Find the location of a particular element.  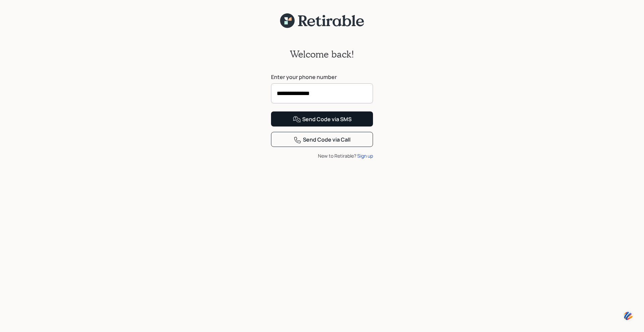

img: svg+xml;base64,PHN2ZyB3aWR0aD0iNDQiIGhlaWdodD0iNDQiIHZpZXdCb3g9IjAgMCA0NCA0NCIgZmlsbD0ibm9uZSIgeG... is located at coordinates (628, 316).